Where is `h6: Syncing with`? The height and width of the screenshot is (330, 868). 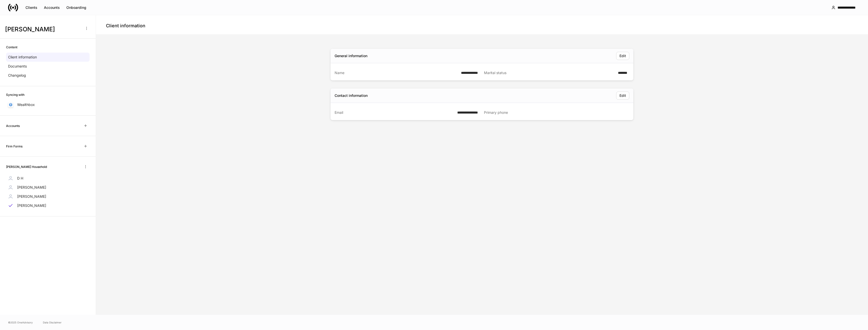 h6: Syncing with is located at coordinates (15, 95).